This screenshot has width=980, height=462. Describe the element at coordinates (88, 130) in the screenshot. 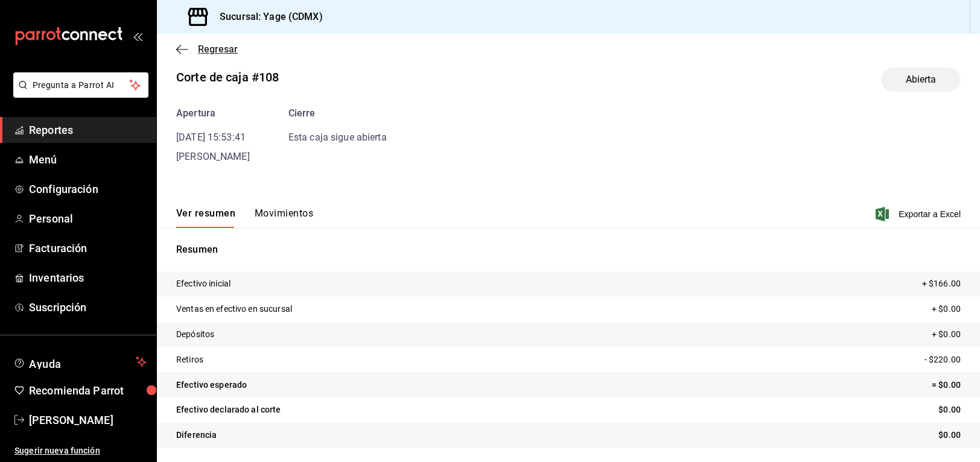

I see `span: Reportes` at that location.